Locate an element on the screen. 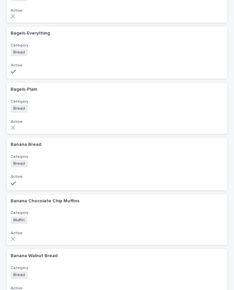 This screenshot has width=234, height=290. p: Banana Chocolate Chip Muffins is located at coordinates (46, 200).